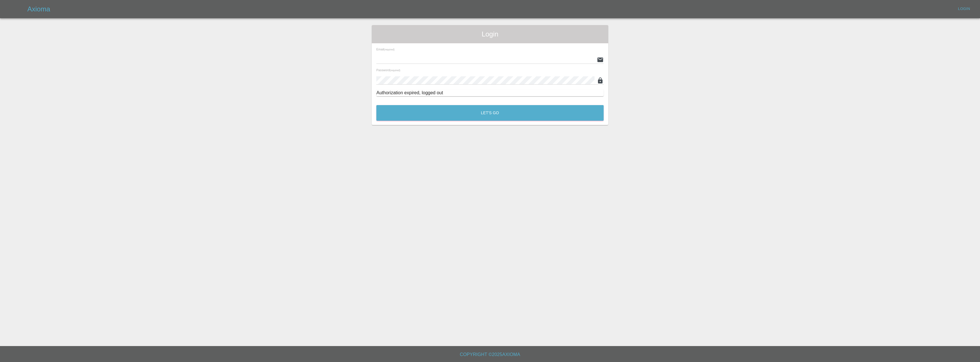  I want to click on h5: Axioma, so click(39, 9).